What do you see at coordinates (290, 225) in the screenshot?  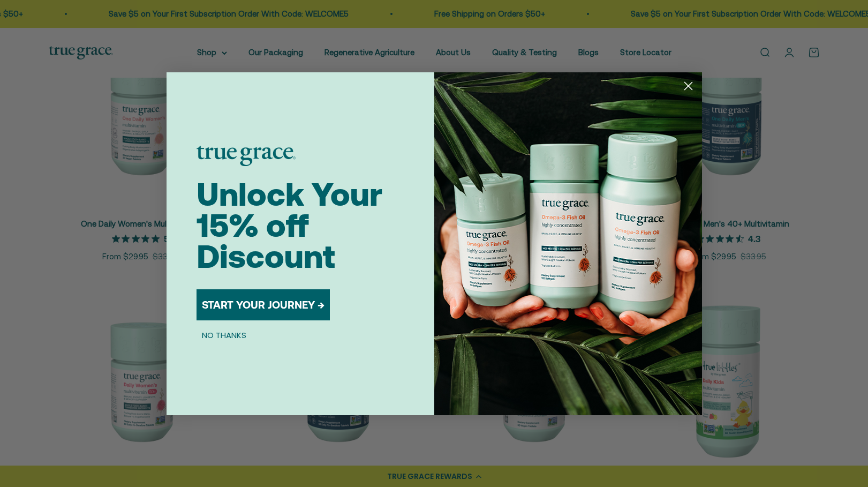 I see `span: Unlock Your 15% off Discount` at bounding box center [290, 225].